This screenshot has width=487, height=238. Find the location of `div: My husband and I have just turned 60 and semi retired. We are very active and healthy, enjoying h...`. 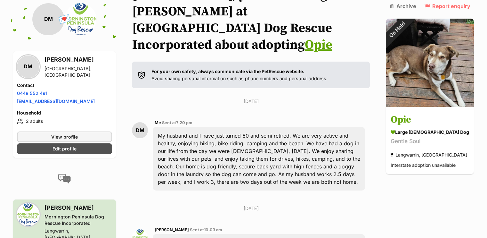

div: My husband and I have just turned 60 and semi retired. We are very active and healthy, enjoying h... is located at coordinates (259, 159).